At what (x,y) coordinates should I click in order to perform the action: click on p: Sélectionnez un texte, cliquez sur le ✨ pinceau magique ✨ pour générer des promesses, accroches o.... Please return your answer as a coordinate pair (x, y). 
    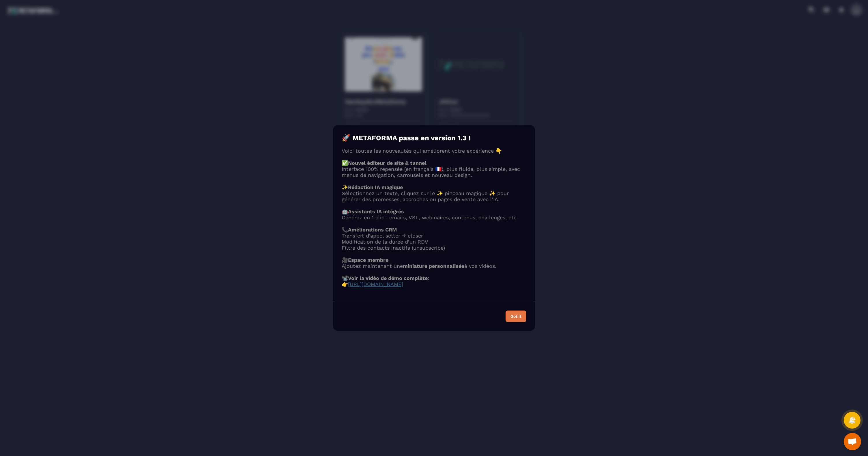
    Looking at the image, I should click on (434, 197).